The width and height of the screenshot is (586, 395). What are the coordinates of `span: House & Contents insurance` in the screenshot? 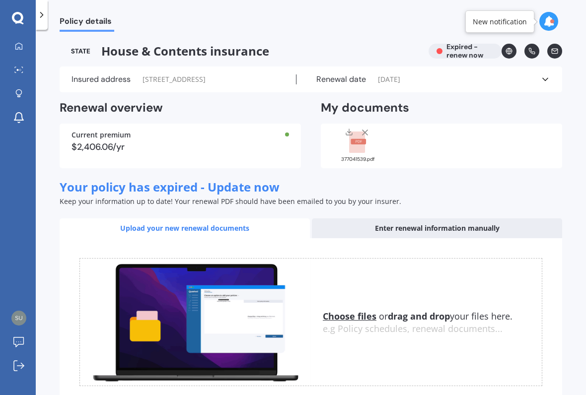 It's located at (240, 51).